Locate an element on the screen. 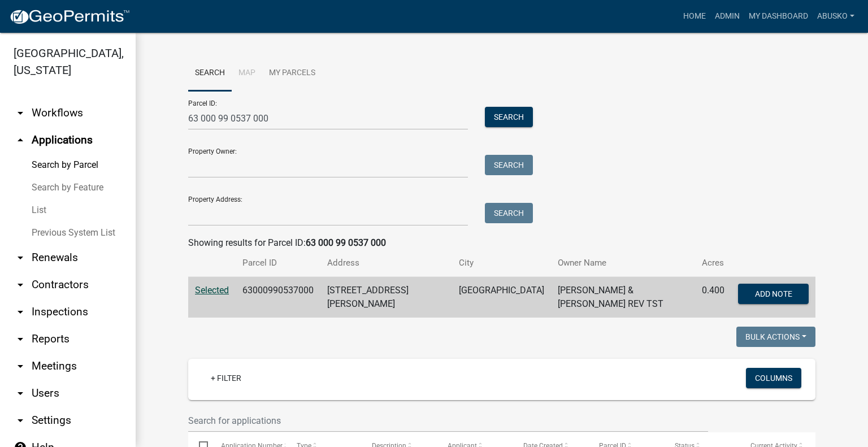 Image resolution: width=868 pixels, height=447 pixels. span: Add Note is located at coordinates (773, 294).